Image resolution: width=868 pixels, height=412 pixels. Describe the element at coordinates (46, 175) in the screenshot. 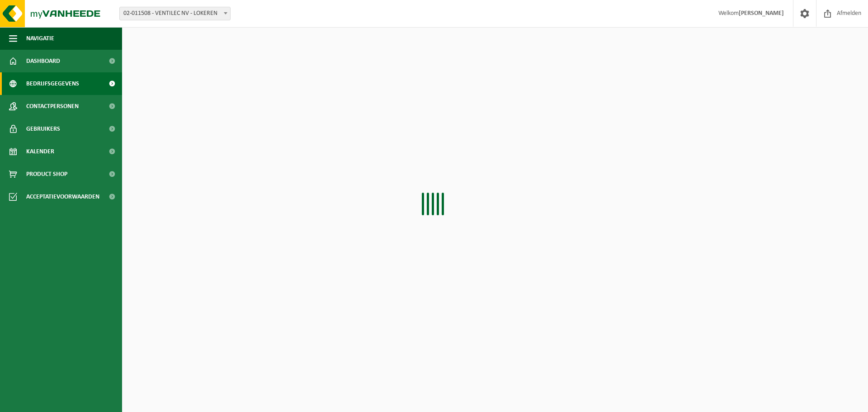

I see `span: Product Shop` at that location.